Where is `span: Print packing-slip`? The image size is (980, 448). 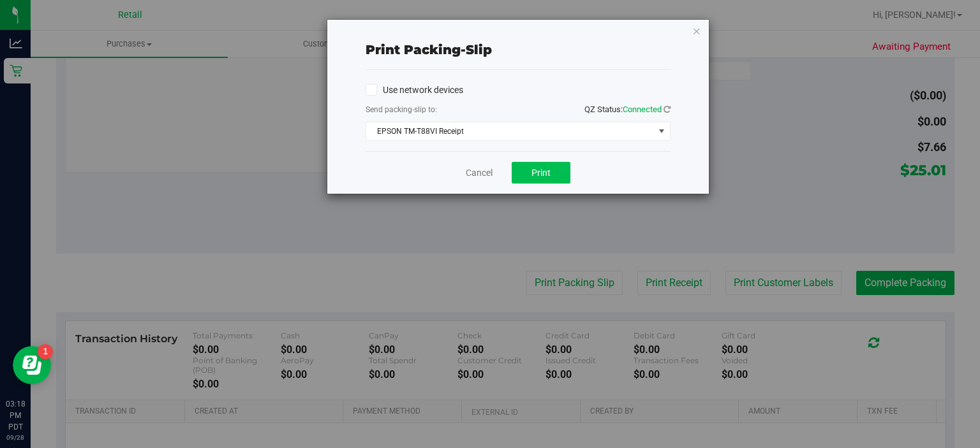
span: Print packing-slip is located at coordinates (429, 49).